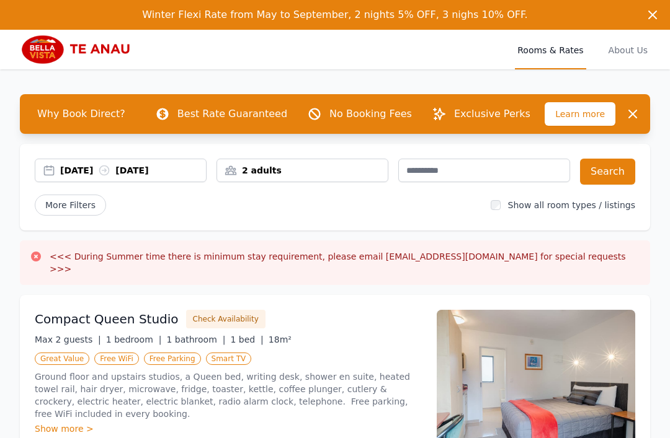  Describe the element at coordinates (550, 50) in the screenshot. I see `span: Rooms & Rates` at that location.